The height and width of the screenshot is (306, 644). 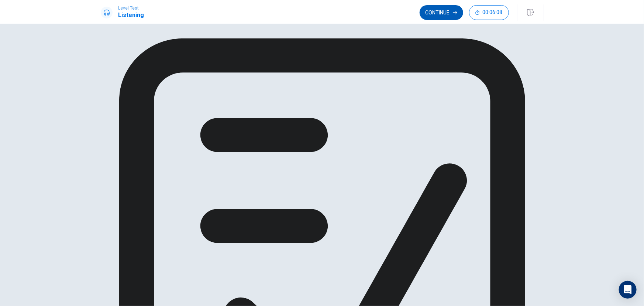 What do you see at coordinates (628, 289) in the screenshot?
I see `div: Open Intercom Messenger` at bounding box center [628, 289].